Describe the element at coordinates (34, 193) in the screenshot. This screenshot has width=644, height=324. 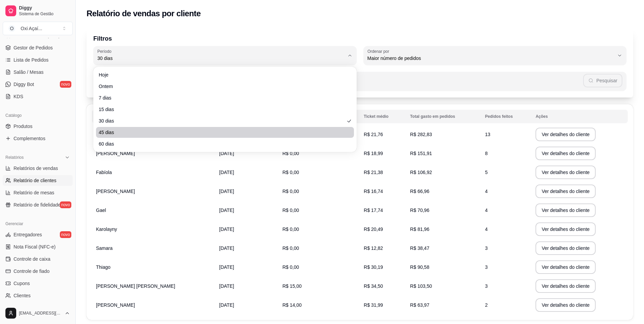
I see `span: Relatório de mesas` at that location.